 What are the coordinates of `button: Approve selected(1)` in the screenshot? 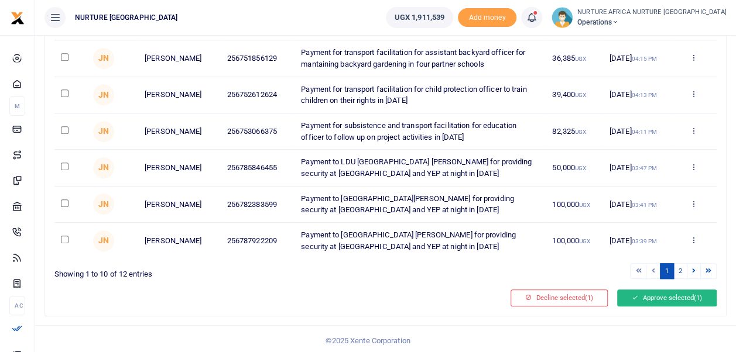 It's located at (667, 298).